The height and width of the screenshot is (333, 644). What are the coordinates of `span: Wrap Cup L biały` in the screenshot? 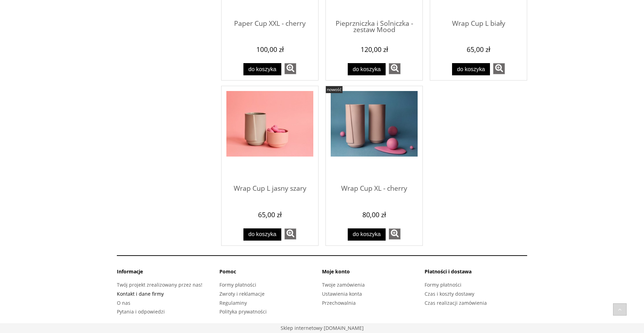 It's located at (479, 24).